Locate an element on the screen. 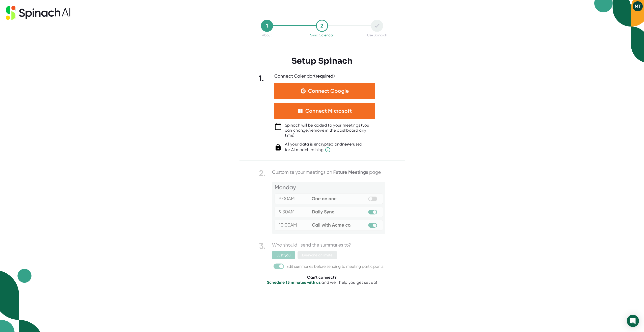 This screenshot has width=644, height=332. h3: Setup Spinach is located at coordinates (322, 61).